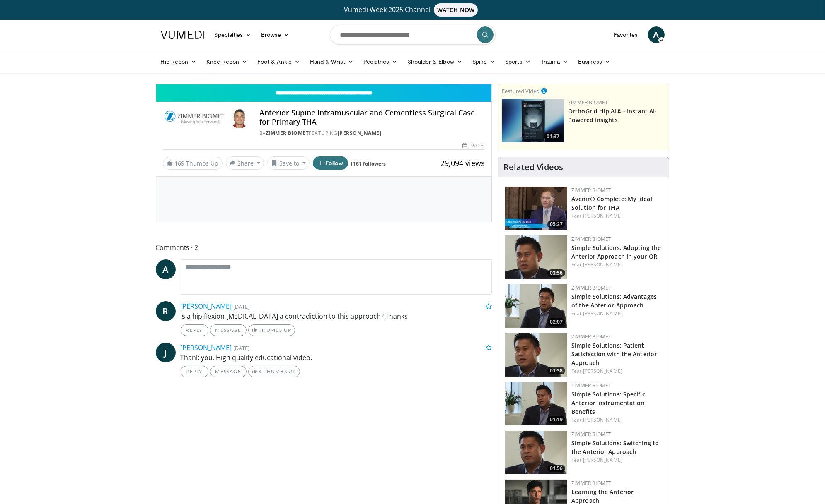  What do you see at coordinates (536, 257) in the screenshot?
I see `img: 10d808f3-0ef9-4f3e-97fe-674a114a9830.150x105_q85_crop-smart_upscale.jpg` at bounding box center [536, 257].